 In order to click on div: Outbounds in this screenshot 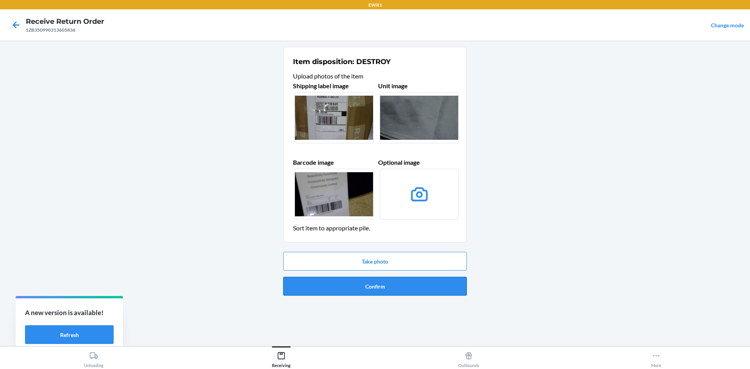, I will do `click(469, 358)`.